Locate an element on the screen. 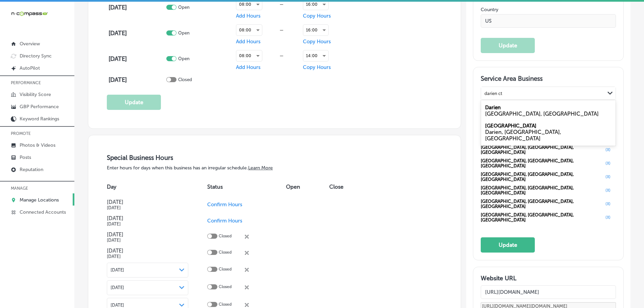  input: Add Location Website is located at coordinates (548, 292).